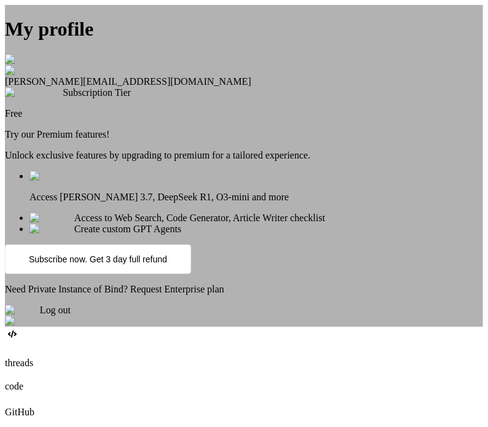 The height and width of the screenshot is (427, 488). Describe the element at coordinates (19, 363) in the screenshot. I see `label: threads` at that location.